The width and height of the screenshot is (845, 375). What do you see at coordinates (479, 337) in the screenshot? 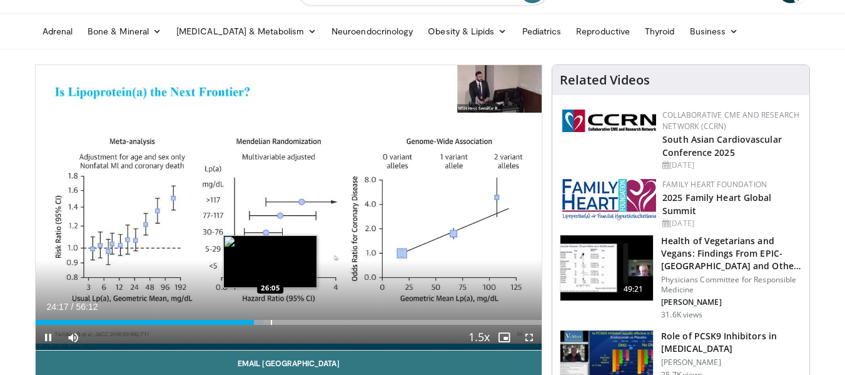
I see `button: Playback Rate` at bounding box center [479, 337].